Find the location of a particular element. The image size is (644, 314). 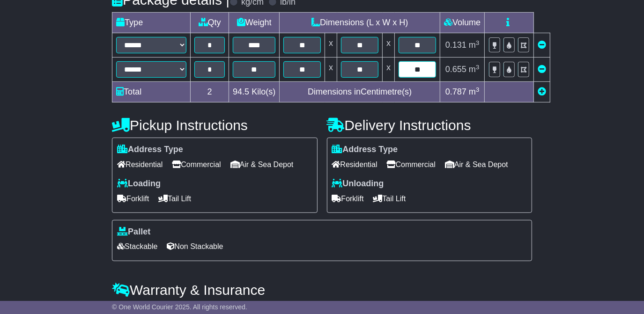

span: 0.787 is located at coordinates (456, 92).